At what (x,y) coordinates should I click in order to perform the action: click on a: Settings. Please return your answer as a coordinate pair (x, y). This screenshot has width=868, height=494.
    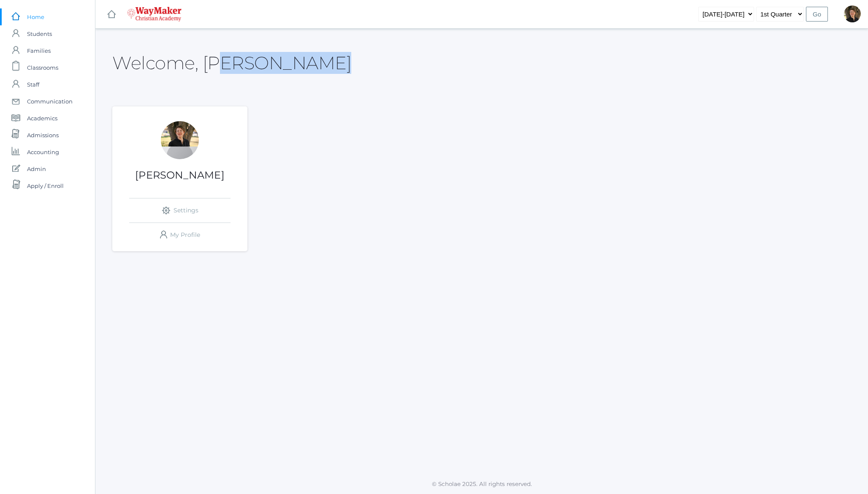
    Looking at the image, I should click on (180, 211).